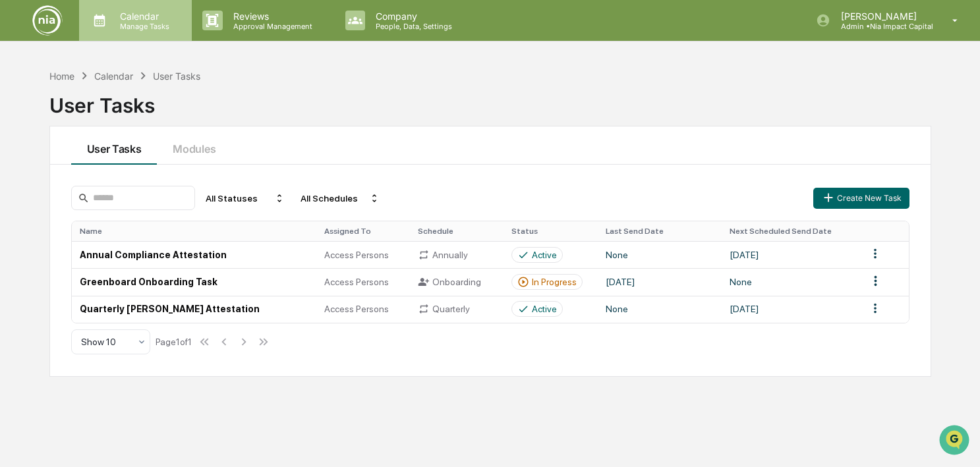 This screenshot has width=980, height=467. I want to click on button: Open customer support, so click(17, 17).